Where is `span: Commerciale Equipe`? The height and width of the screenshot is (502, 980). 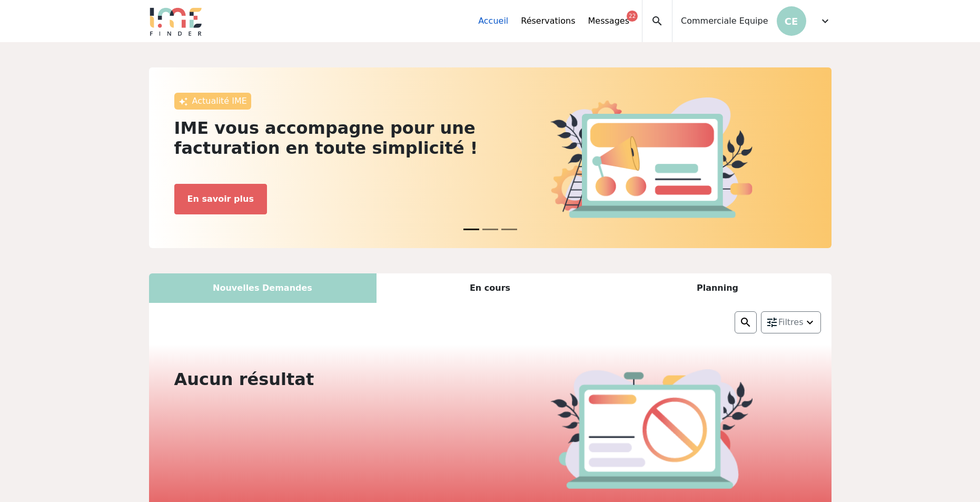
span: Commerciale Equipe is located at coordinates (723, 21).